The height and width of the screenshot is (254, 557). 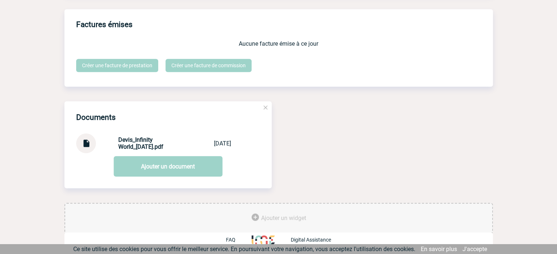 I want to click on h4: Documents, so click(x=96, y=117).